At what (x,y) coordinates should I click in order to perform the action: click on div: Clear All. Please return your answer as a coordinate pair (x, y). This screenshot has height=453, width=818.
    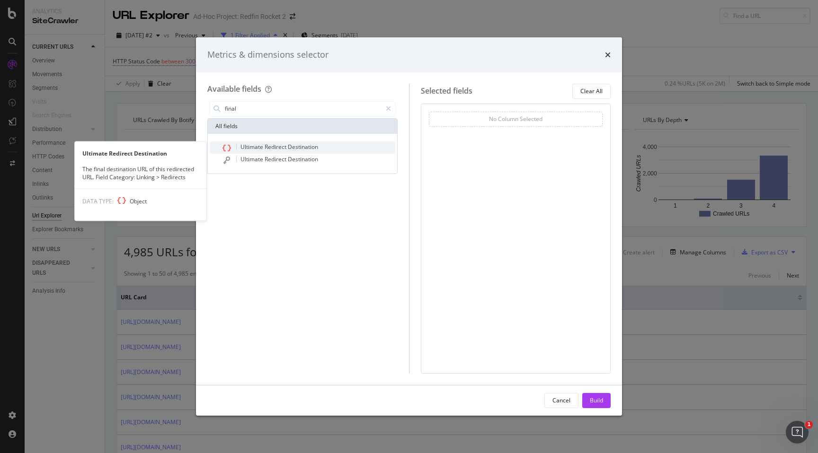
    Looking at the image, I should click on (591, 91).